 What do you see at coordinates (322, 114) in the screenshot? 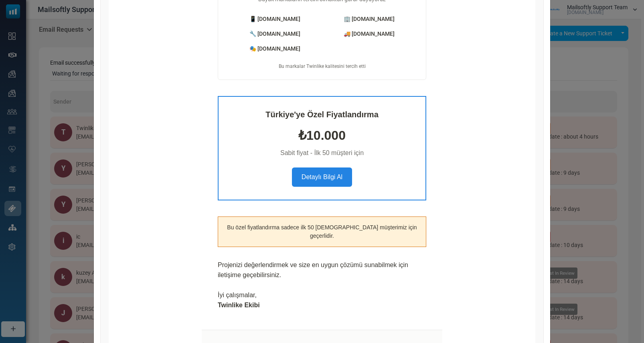
I see `h3: Türkiye'ye Özel Fiyatlandırma` at bounding box center [322, 114].